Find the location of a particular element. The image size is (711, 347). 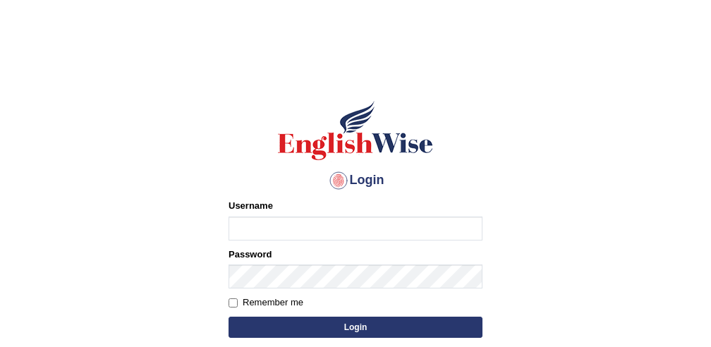

img: Logo of English Wise sign in for intelligent practice with AI is located at coordinates (356, 131).